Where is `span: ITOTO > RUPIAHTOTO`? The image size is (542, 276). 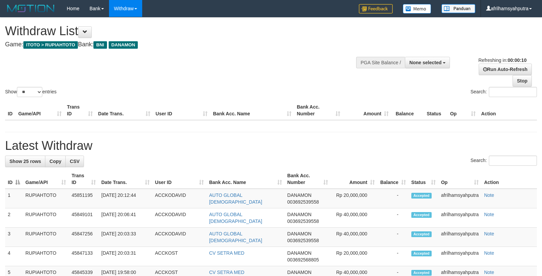
span: ITOTO > RUPIAHTOTO is located at coordinates (50, 45).